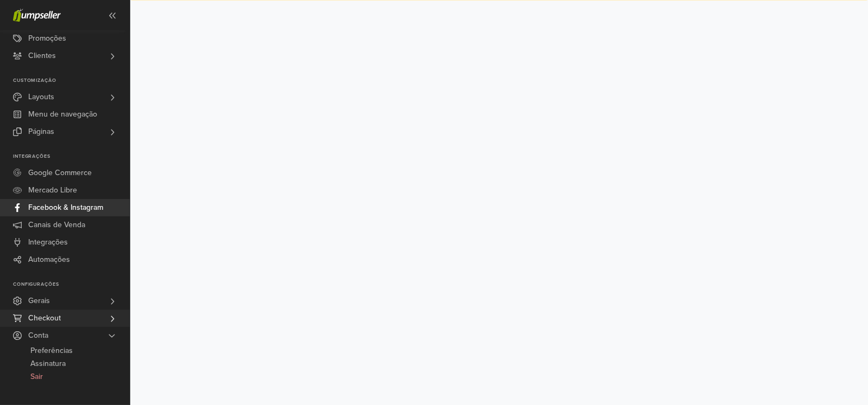 This screenshot has width=868, height=405. I want to click on span: Facebook & Instagram, so click(66, 208).